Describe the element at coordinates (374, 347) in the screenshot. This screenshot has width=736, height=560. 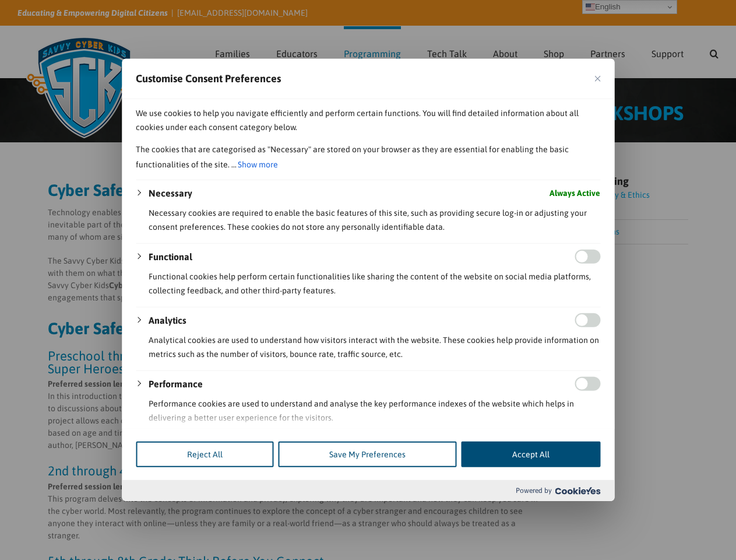
I see `p: Analytical cookies are used to understand how visitors interact with the website. These cookies h...` at that location.